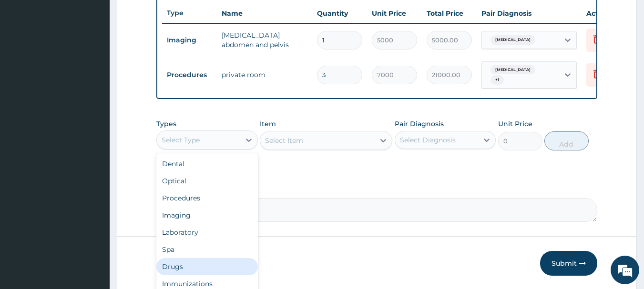  I want to click on button: Add, so click(566, 141).